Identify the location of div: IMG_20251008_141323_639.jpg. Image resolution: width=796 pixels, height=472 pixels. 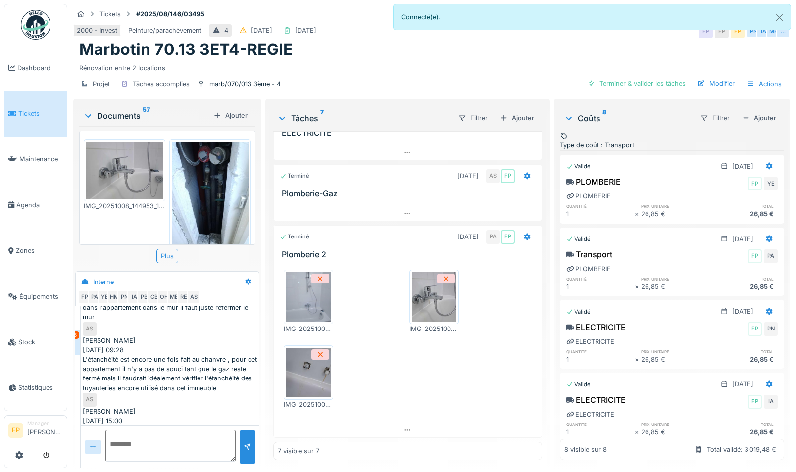
(308, 404).